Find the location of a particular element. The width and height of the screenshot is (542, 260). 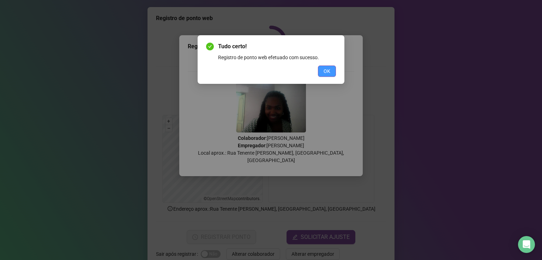

div: Registro de ponto web efetuado com sucesso. is located at coordinates (277, 57).